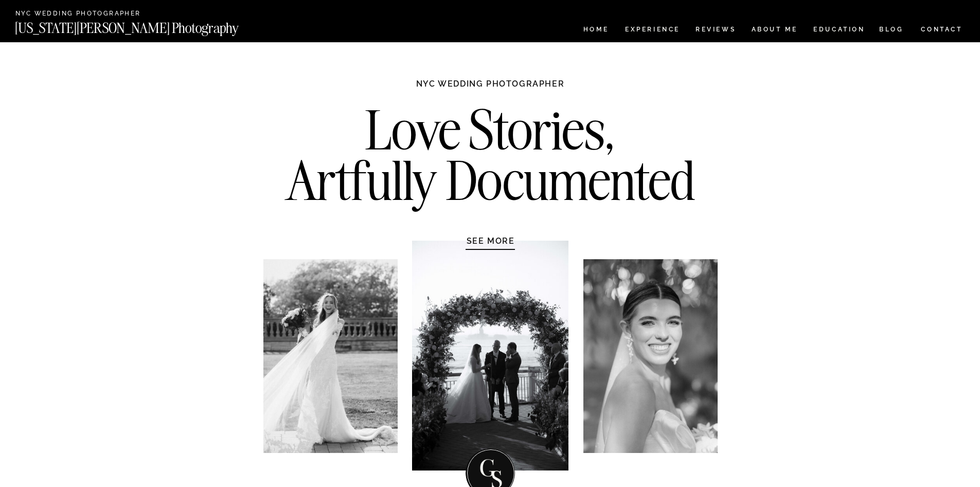  I want to click on nav: REVIEWS, so click(715, 30).